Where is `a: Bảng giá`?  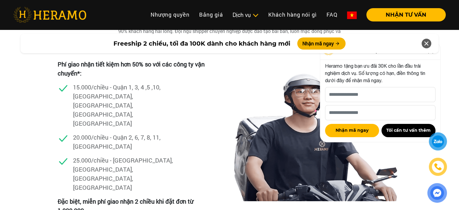 a: Bảng giá is located at coordinates (211, 14).